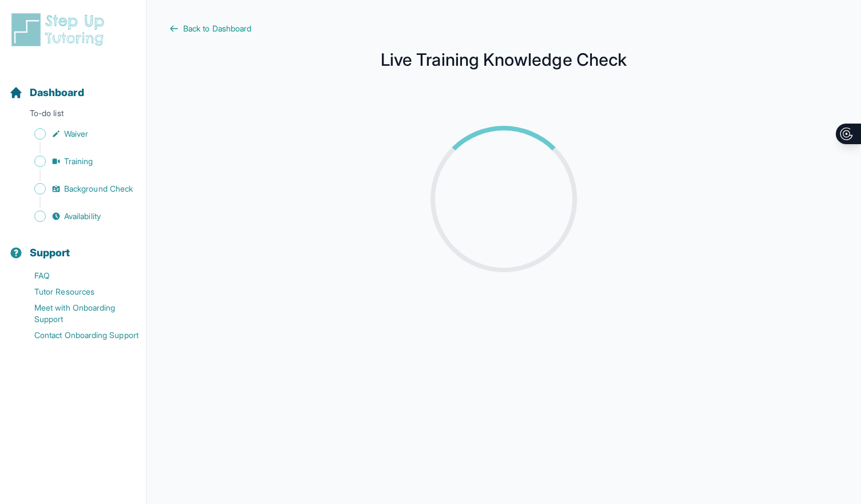 The height and width of the screenshot is (504, 861). Describe the element at coordinates (217, 29) in the screenshot. I see `span: Back to Dashboard` at that location.